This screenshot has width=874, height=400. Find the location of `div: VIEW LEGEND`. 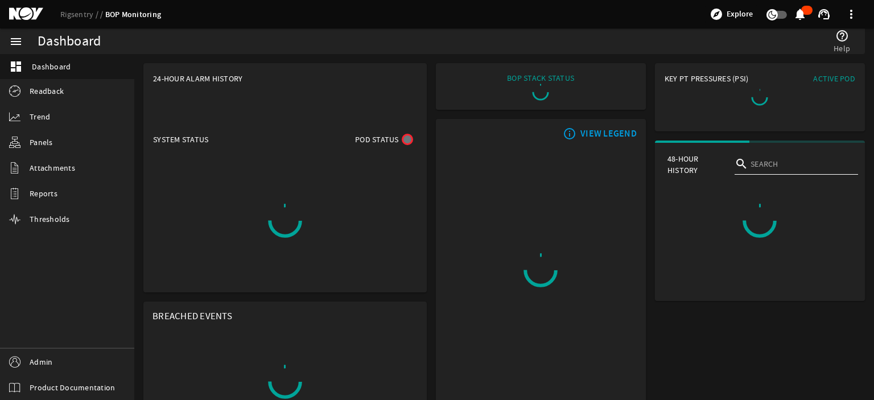

div: VIEW LEGEND is located at coordinates (609, 134).